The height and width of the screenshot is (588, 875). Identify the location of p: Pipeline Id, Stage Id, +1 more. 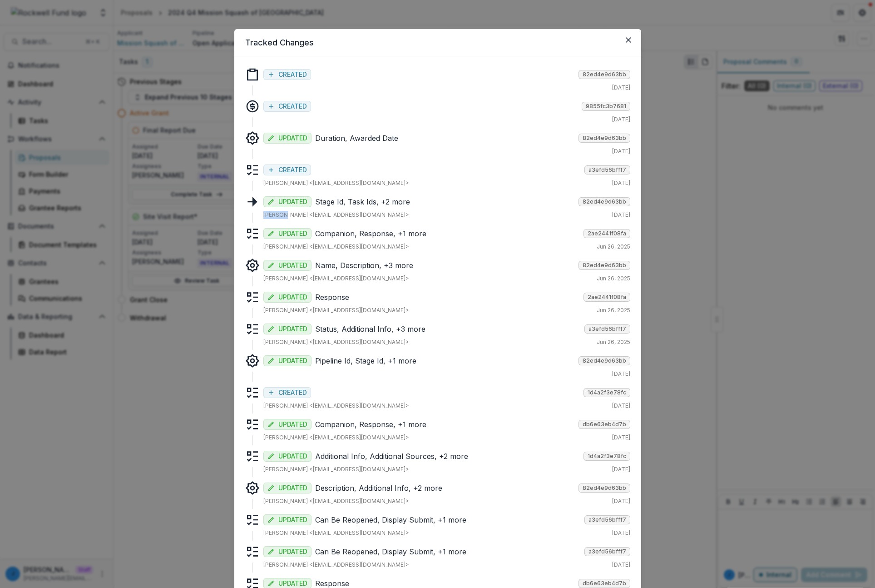
(445, 361).